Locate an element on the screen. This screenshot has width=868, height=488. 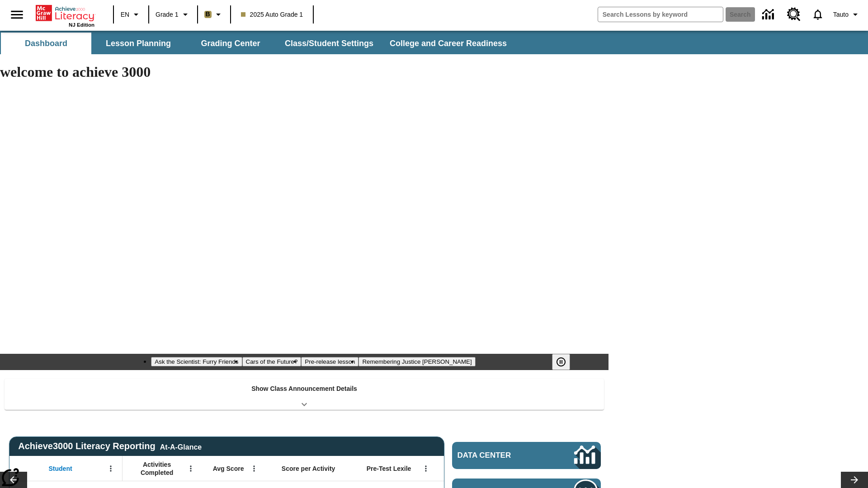
button: Slide 2 Cars of the Future? is located at coordinates (272, 362).